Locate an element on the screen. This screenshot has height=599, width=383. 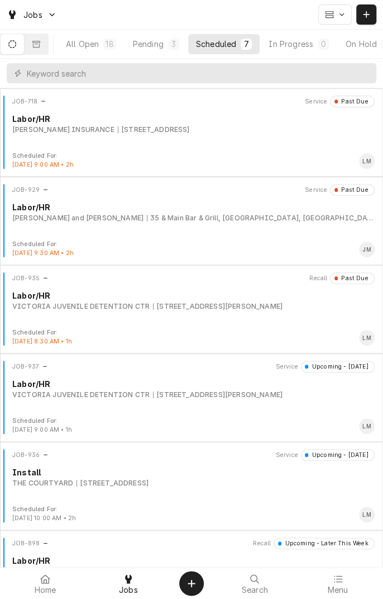
div: Upcoming - Later This Week is located at coordinates (325, 543).